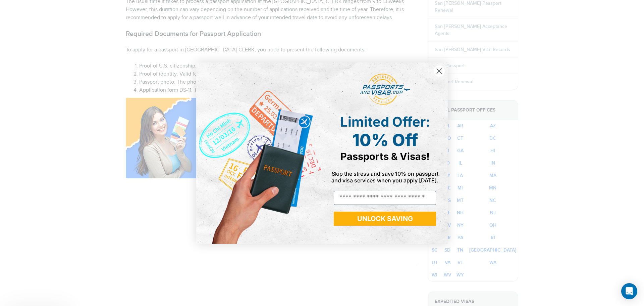 This screenshot has width=644, height=306. What do you see at coordinates (439, 71) in the screenshot?
I see `button: Close dialog` at bounding box center [439, 71].